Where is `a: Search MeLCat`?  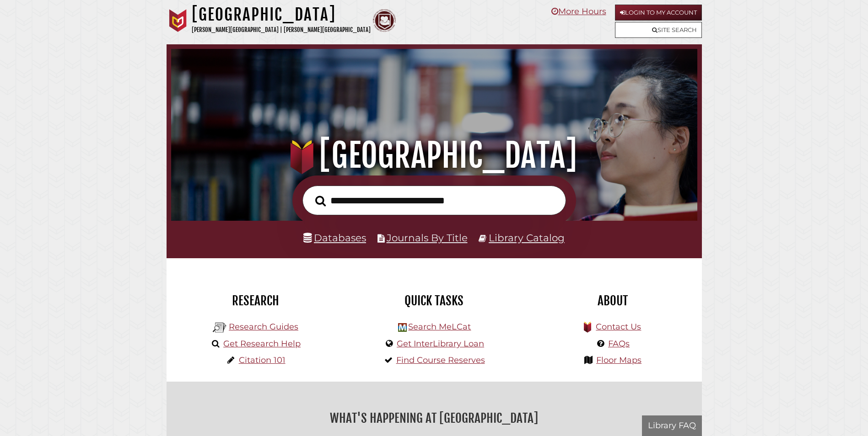
a: Search MeLCat is located at coordinates (439, 327).